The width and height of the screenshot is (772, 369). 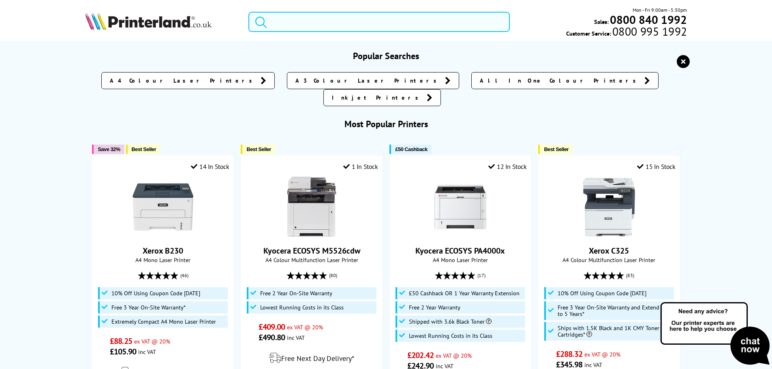 I want to click on div: 15 In Stock, so click(x=656, y=167).